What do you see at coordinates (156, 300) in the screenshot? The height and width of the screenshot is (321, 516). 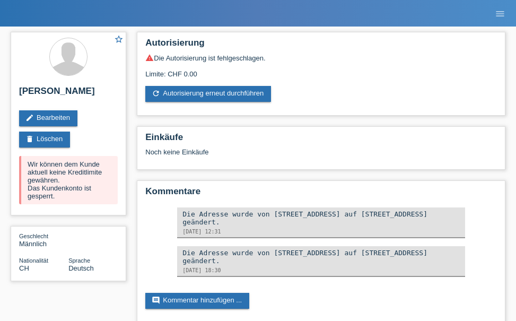 I see `i: comment` at bounding box center [156, 300].